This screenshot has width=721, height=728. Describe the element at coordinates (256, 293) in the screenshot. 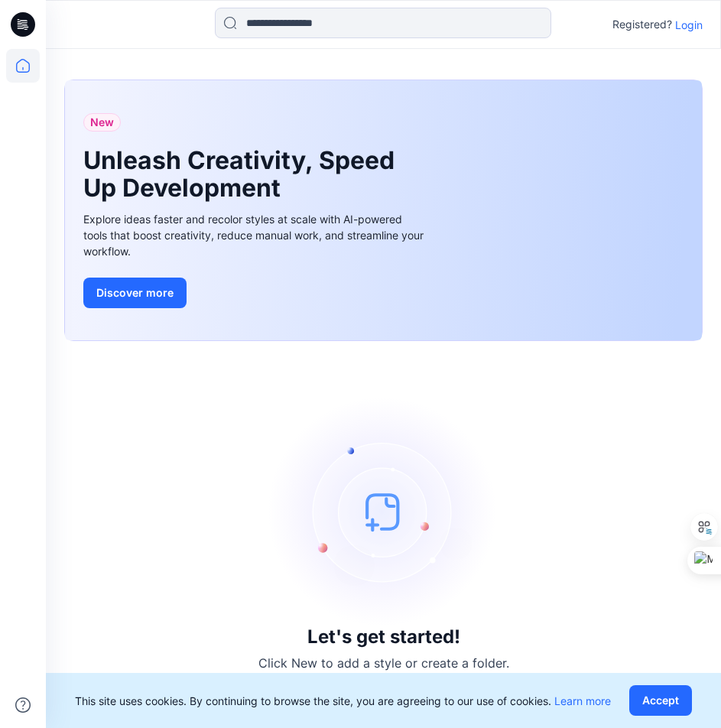

I see `a: Discover more` at that location.